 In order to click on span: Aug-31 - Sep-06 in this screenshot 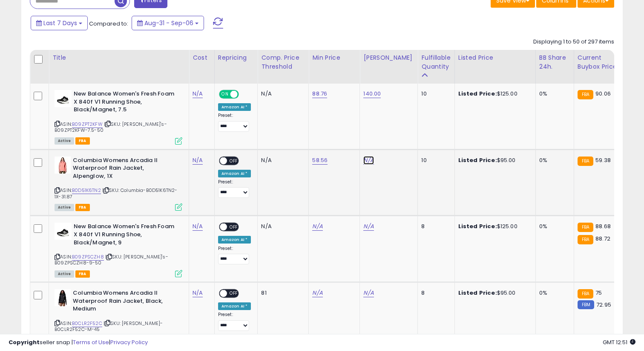, I will do `click(169, 23)`.